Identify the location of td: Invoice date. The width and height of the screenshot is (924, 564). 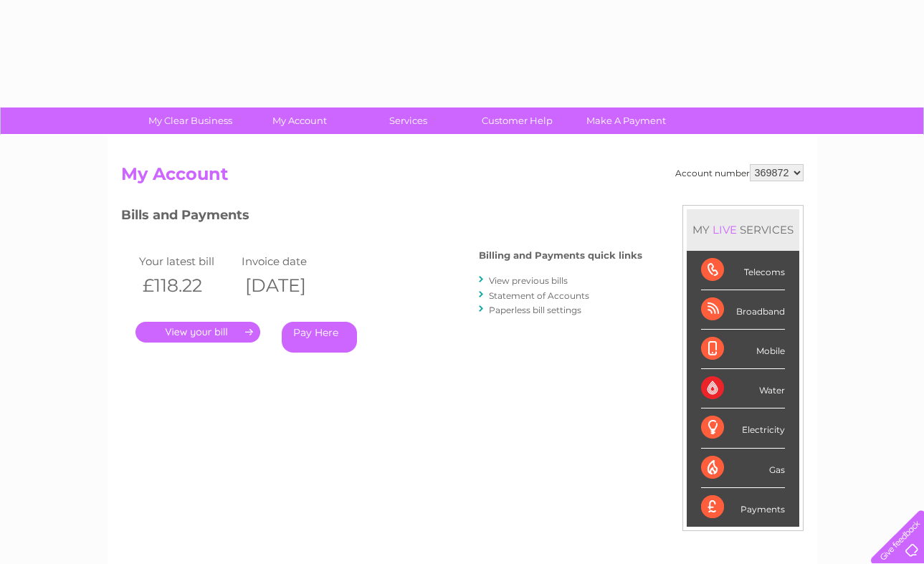
(290, 261).